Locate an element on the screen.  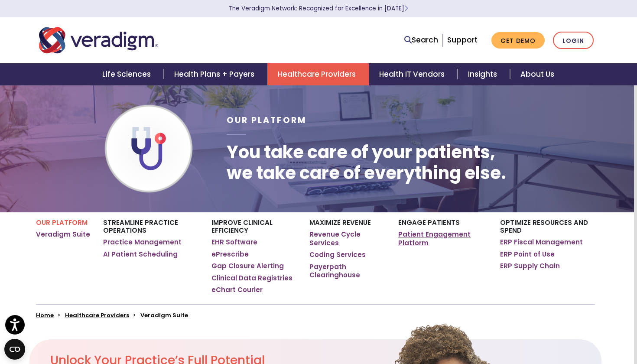
a: Health IT Vendors is located at coordinates (413, 74).